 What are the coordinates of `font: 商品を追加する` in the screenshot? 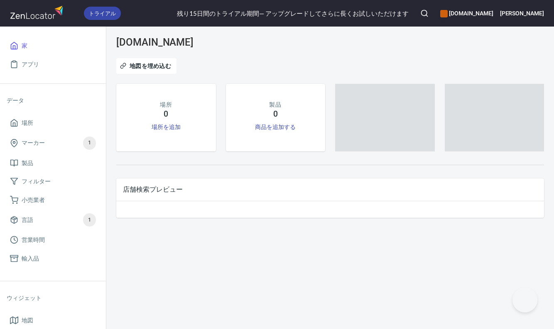 It's located at (275, 127).